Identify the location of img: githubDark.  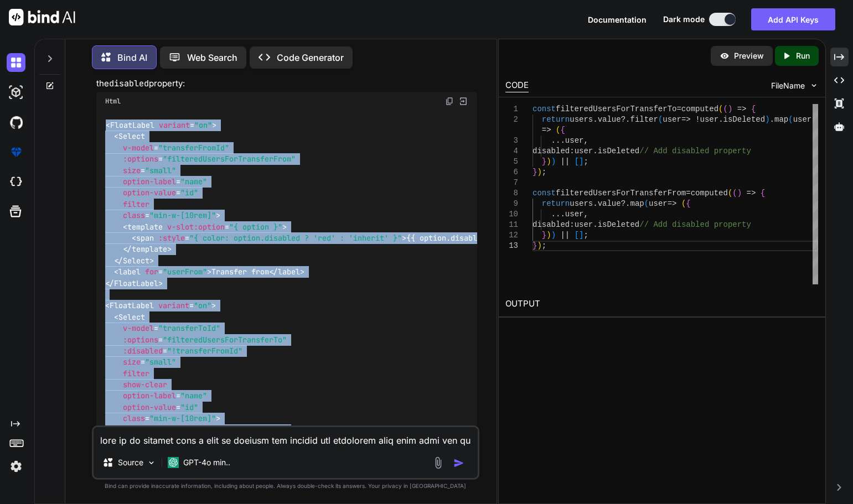
(16, 122).